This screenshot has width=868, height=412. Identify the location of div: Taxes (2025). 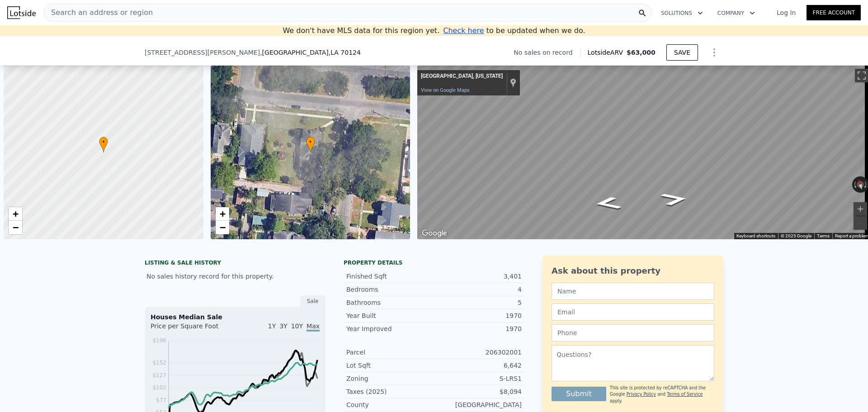
(390, 392).